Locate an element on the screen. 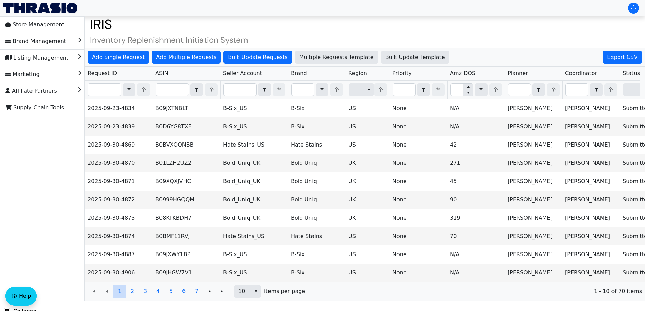 The height and width of the screenshot is (311, 645). td: B09JXTNBLT is located at coordinates (187, 108).